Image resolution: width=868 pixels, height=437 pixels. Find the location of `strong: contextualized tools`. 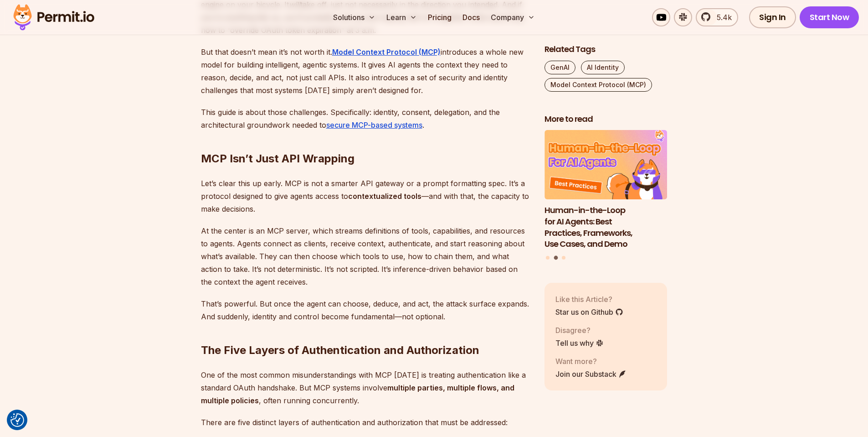

strong: contextualized tools is located at coordinates (385, 196).